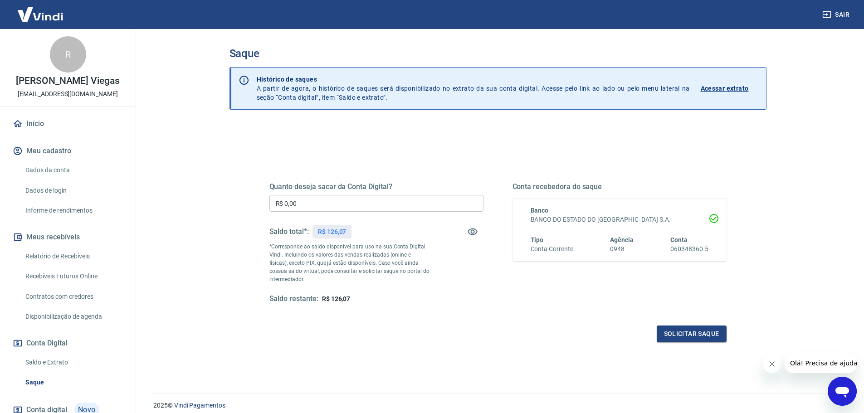  Describe the element at coordinates (73, 170) in the screenshot. I see `a: Dados da conta` at that location.